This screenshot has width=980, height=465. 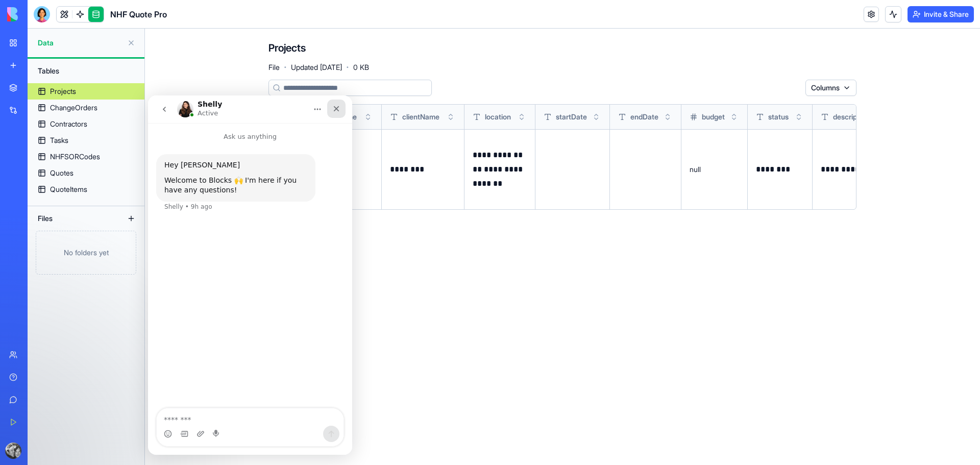 I want to click on button: Send a message…, so click(x=184, y=338).